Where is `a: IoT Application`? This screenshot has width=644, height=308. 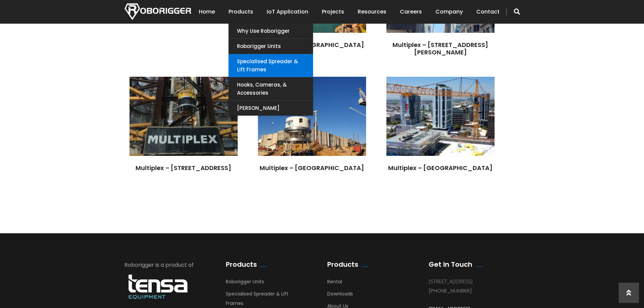
a: IoT Application is located at coordinates (287, 12).